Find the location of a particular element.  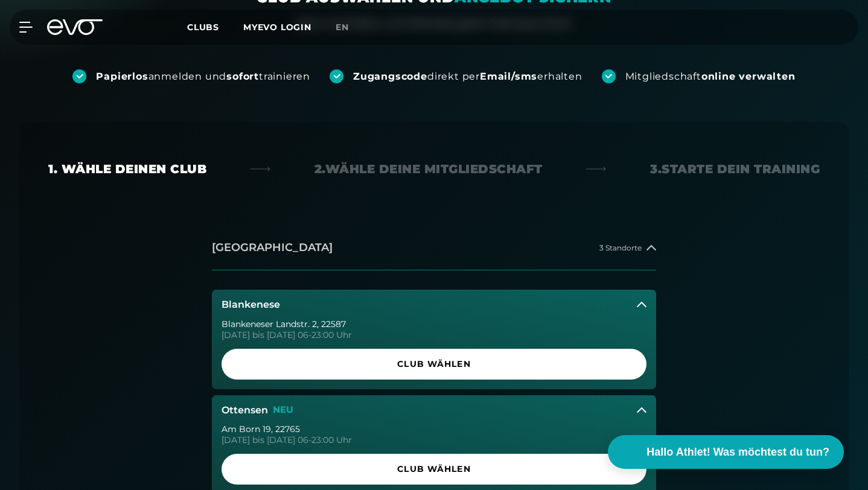

div: 2. Wähle deine Mitgliedschaft is located at coordinates (429, 169).